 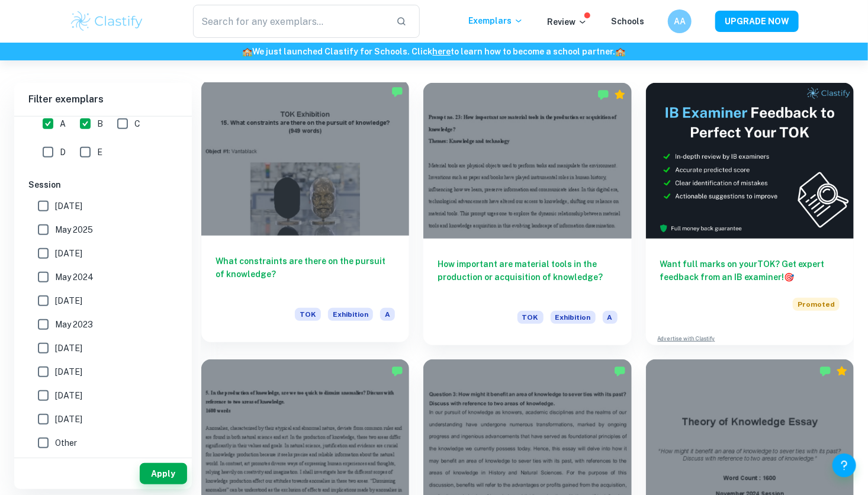 What do you see at coordinates (680, 21) in the screenshot?
I see `button: AA` at bounding box center [680, 21].